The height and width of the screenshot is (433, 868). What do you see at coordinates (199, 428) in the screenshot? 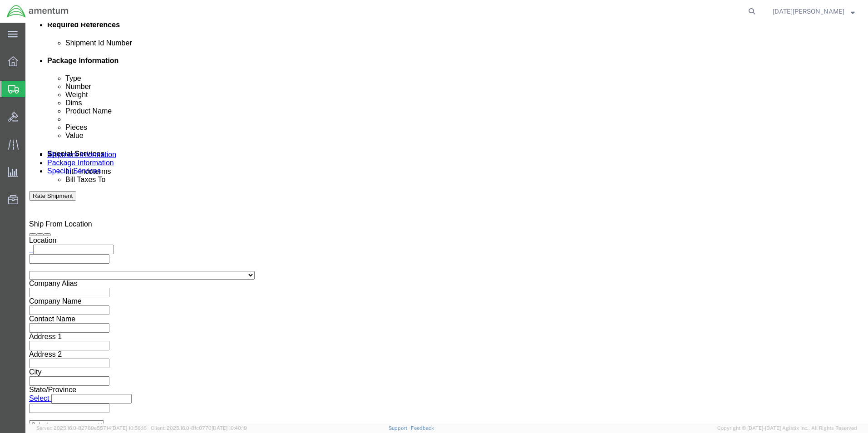
I see `span: Client: 2025.16.0-8fc0770` at bounding box center [199, 428].